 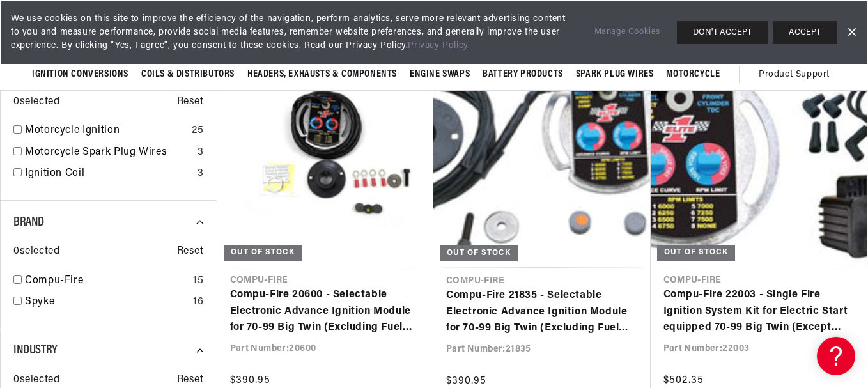 What do you see at coordinates (615, 74) in the screenshot?
I see `summary: Spark Plug Wires` at bounding box center [615, 74].